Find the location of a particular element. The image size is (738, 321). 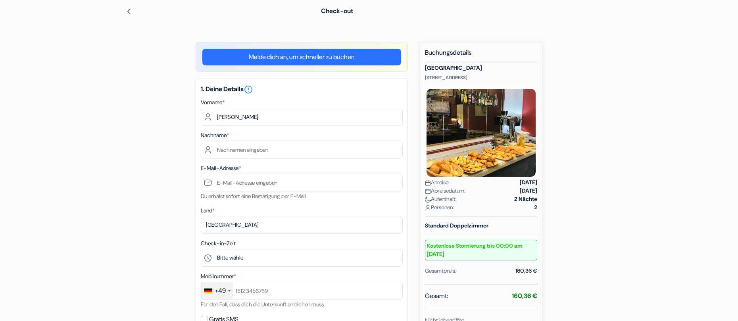

span: Anreise: is located at coordinates (437, 182).